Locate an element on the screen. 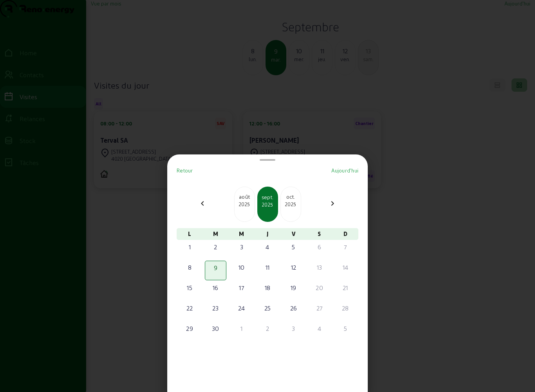 Image resolution: width=535 pixels, height=392 pixels. div: 28 is located at coordinates (346, 308).